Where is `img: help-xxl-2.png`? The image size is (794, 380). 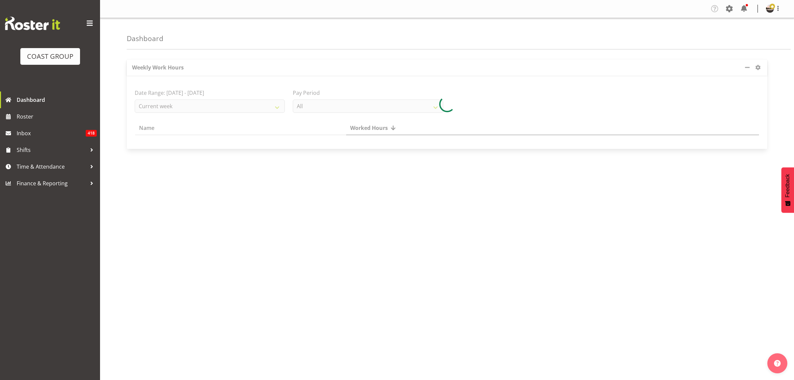 img: help-xxl-2.png is located at coordinates (778, 363).